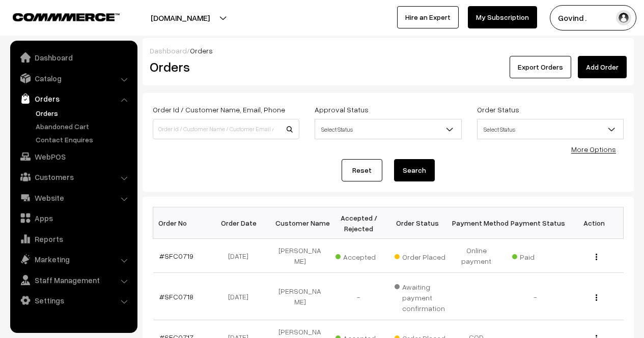 The image size is (644, 338). What do you see at coordinates (83, 126) in the screenshot?
I see `a: Abandoned Cart` at bounding box center [83, 126].